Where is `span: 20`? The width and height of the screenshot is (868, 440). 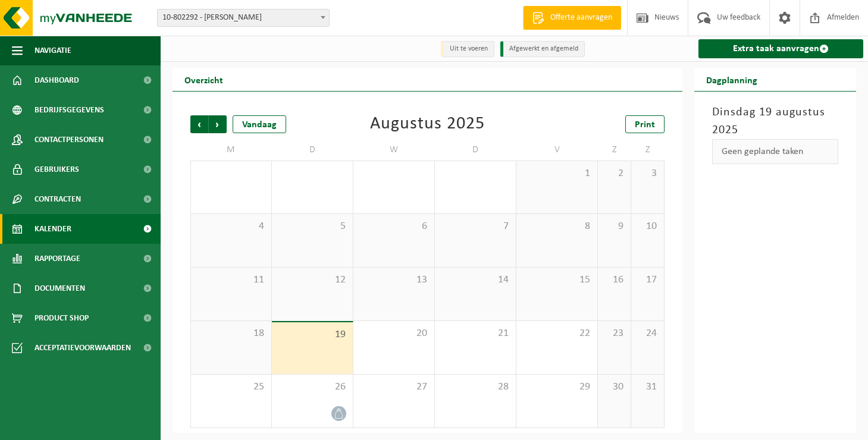
span: 20 is located at coordinates (394, 334).